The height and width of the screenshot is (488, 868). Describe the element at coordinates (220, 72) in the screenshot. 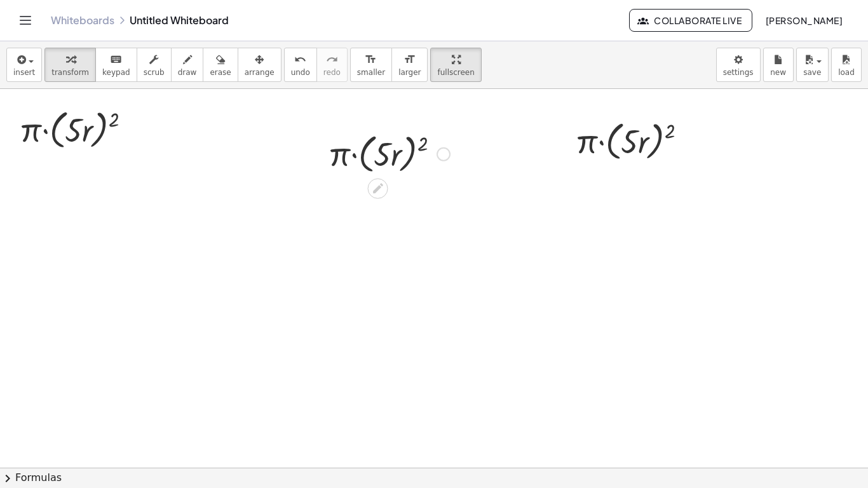

I see `span: erase` at that location.